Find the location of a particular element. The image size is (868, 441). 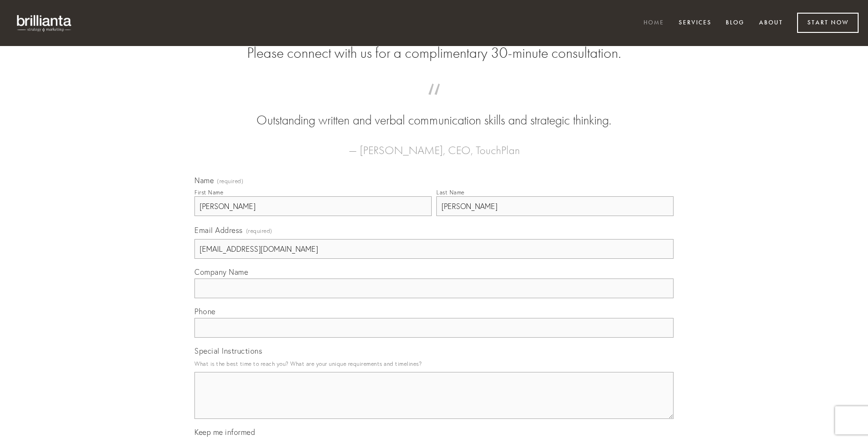

div: Last Name is located at coordinates (450, 192).